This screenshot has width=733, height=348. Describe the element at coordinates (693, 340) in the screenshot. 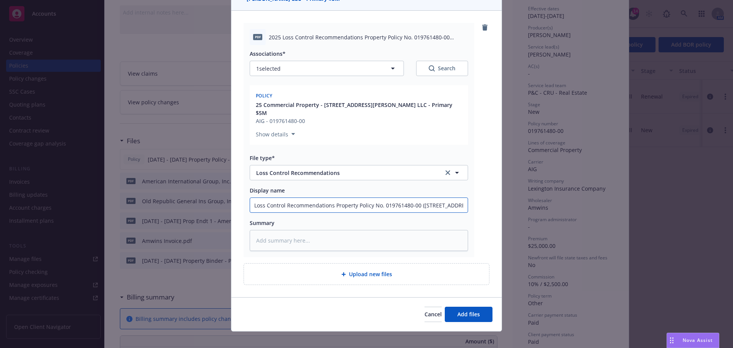

I see `button: Nova Assist` at that location.